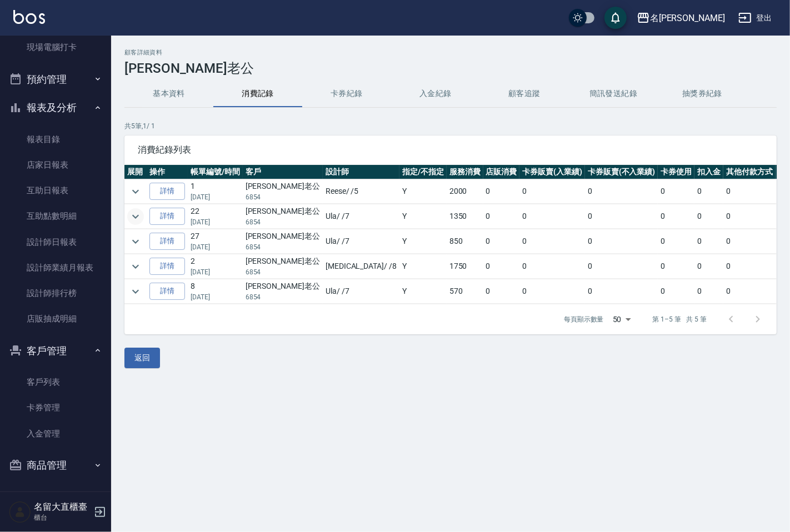 Image resolution: width=790 pixels, height=532 pixels. What do you see at coordinates (56, 351) in the screenshot?
I see `button: 客戶管理` at bounding box center [56, 351].